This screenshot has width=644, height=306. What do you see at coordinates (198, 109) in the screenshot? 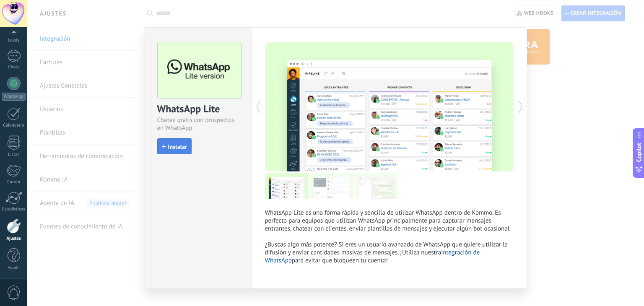
I see `div: WhatsApp Lite` at bounding box center [198, 109].